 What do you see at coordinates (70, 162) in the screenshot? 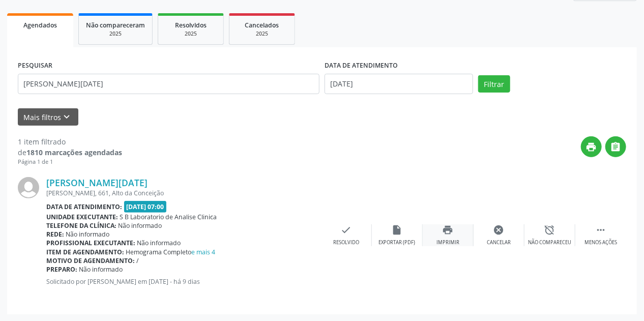
I see `div: Página 1 de 1` at bounding box center [70, 162].